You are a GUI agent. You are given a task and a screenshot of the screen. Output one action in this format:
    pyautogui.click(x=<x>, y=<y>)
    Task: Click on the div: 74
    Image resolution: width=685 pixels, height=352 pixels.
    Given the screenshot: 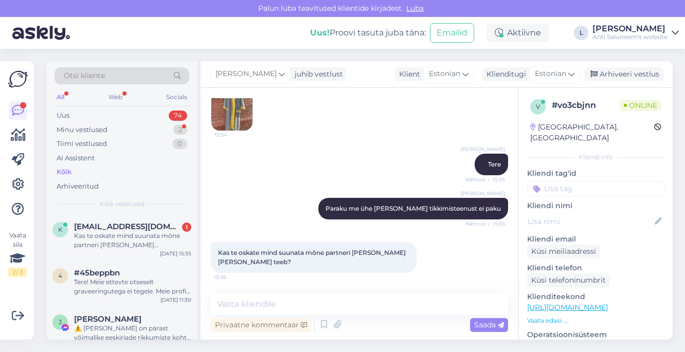 What is the action you would take?
    pyautogui.click(x=178, y=116)
    